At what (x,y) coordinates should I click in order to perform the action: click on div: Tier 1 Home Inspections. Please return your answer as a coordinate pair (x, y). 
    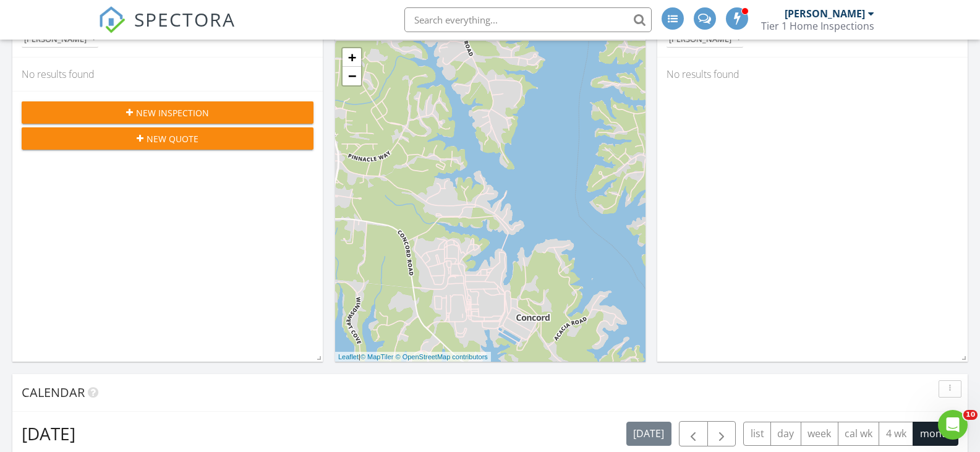
    Looking at the image, I should click on (817, 26).